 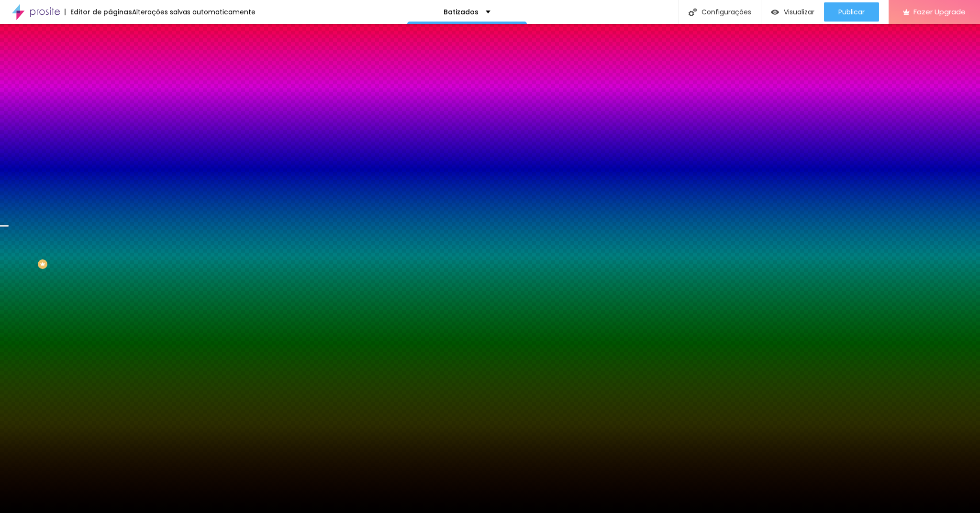 What do you see at coordinates (98, 12) in the screenshot?
I see `div: Editor de páginas` at bounding box center [98, 12].